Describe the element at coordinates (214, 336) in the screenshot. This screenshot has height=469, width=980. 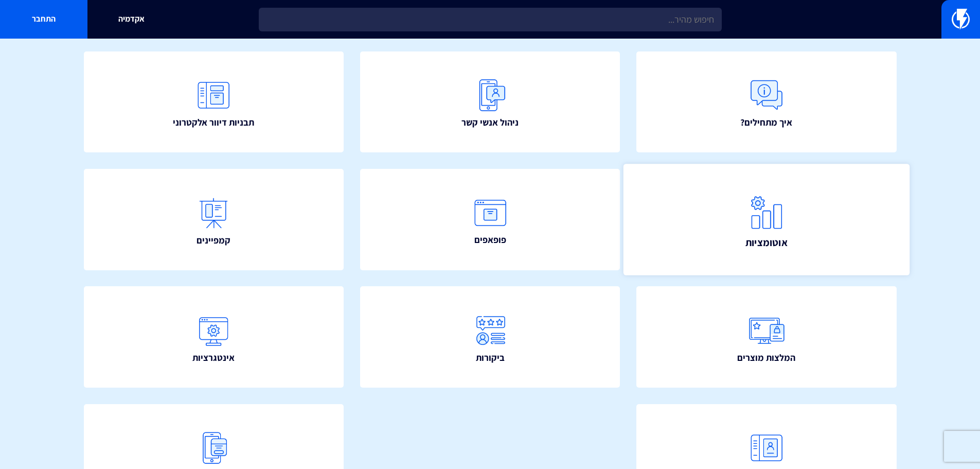
I see `a: אינטגרציות` at that location.